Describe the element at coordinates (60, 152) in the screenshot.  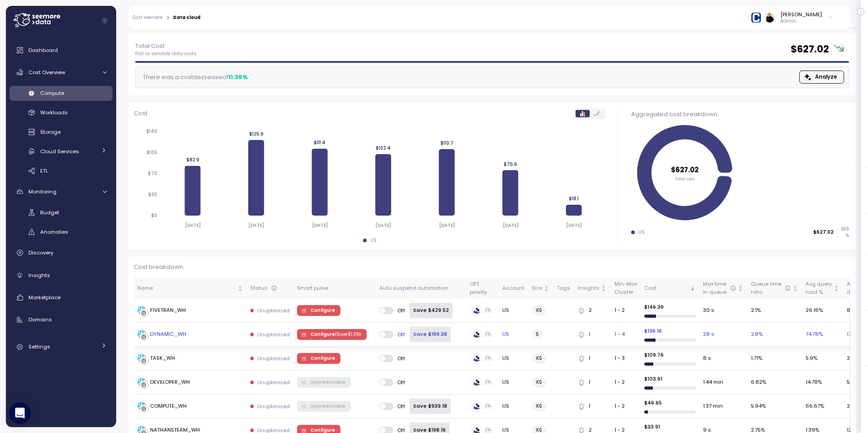
I see `span: Cloud Services` at that location.